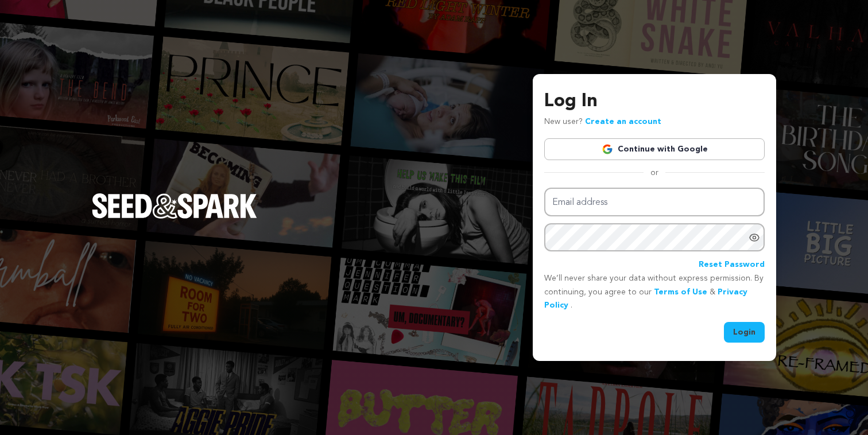 The height and width of the screenshot is (435, 868). Describe the element at coordinates (654, 292) in the screenshot. I see `p: We’ll never share your data without express permission. By continuing, you agree to our & .` at that location.